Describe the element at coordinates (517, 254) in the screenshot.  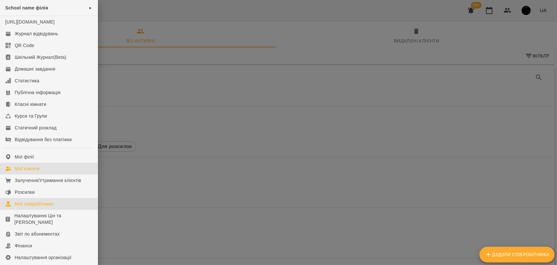
I see `span: Додати співробітника` at that location.